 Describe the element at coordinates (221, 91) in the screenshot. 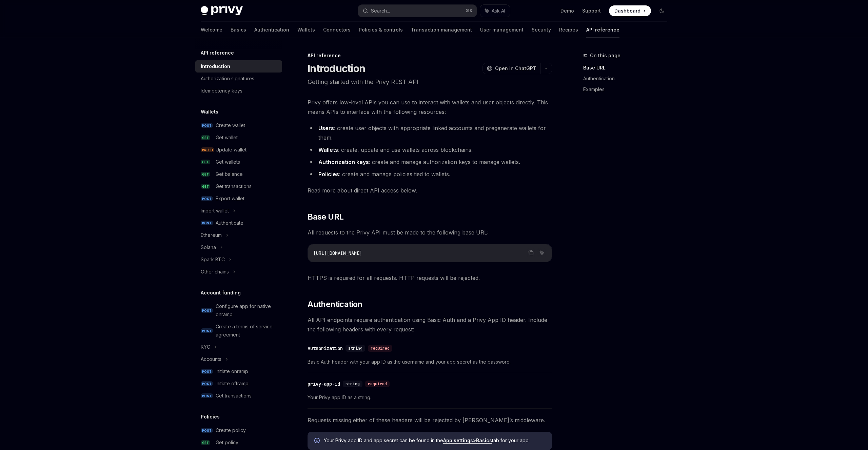

I see `div: Idempotency keys` at that location.